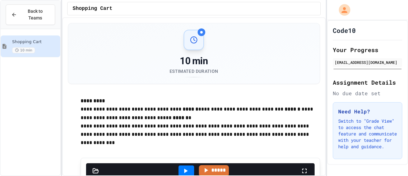  I want to click on p: Switch to "Grade View" to access the chat feature and communicate with your teacher for help and ..., so click(368, 134).